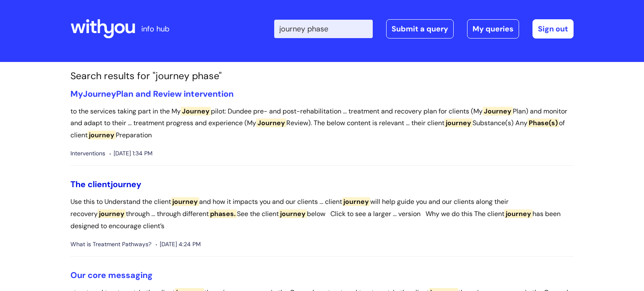 This screenshot has height=291, width=644. Describe the element at coordinates (111, 245) in the screenshot. I see `span: What is Treatment Pathways?` at that location.